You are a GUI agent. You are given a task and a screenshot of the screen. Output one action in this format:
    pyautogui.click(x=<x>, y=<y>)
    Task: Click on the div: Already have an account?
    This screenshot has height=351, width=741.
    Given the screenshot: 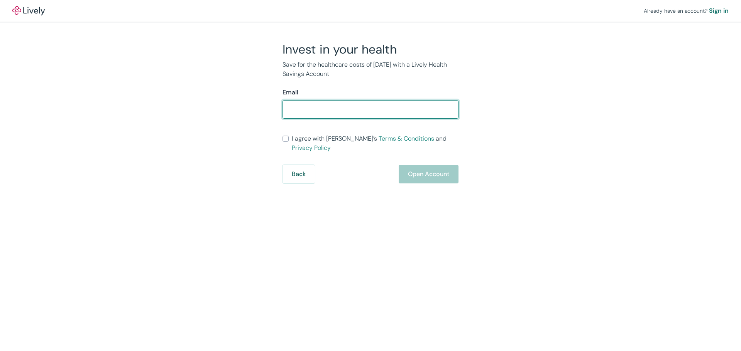 What is the action you would take?
    pyautogui.click(x=686, y=11)
    